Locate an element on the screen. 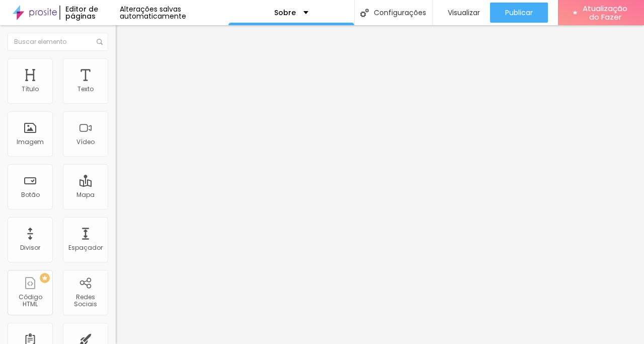 Image resolution: width=644 pixels, height=344 pixels. font: Redes Sociais is located at coordinates (86, 300).